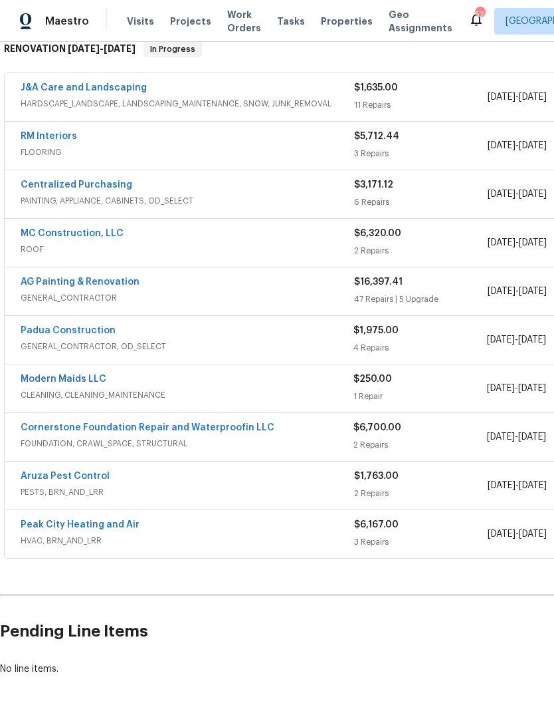 This screenshot has width=554, height=723. What do you see at coordinates (63, 379) in the screenshot?
I see `a: Modern Maids LLC` at bounding box center [63, 379].